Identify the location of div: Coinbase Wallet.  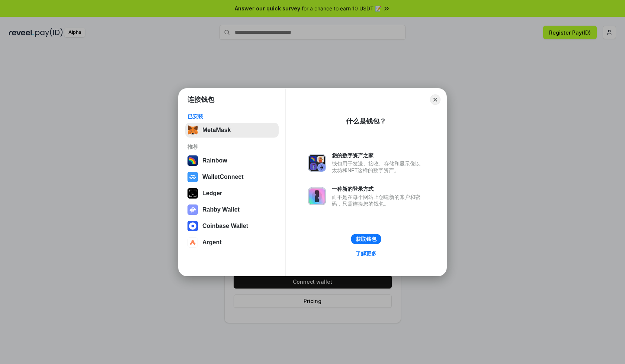
(225, 226).